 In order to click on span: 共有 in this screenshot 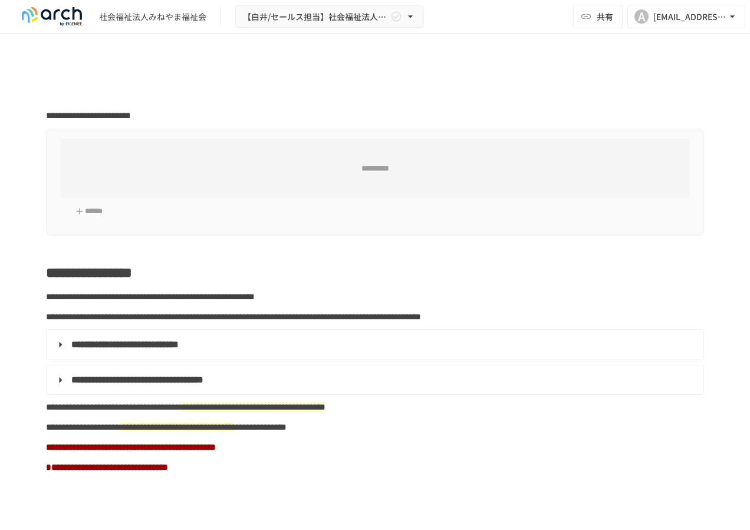, I will do `click(605, 17)`.